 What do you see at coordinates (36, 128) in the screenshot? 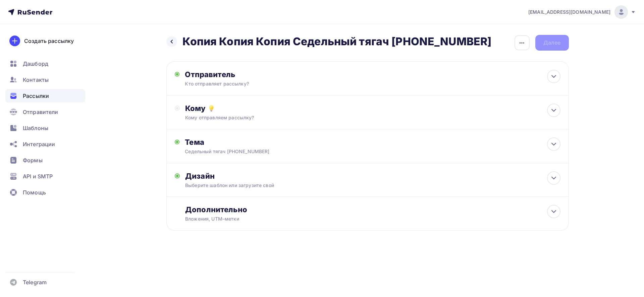
I see `span: Шаблоны` at bounding box center [36, 128].